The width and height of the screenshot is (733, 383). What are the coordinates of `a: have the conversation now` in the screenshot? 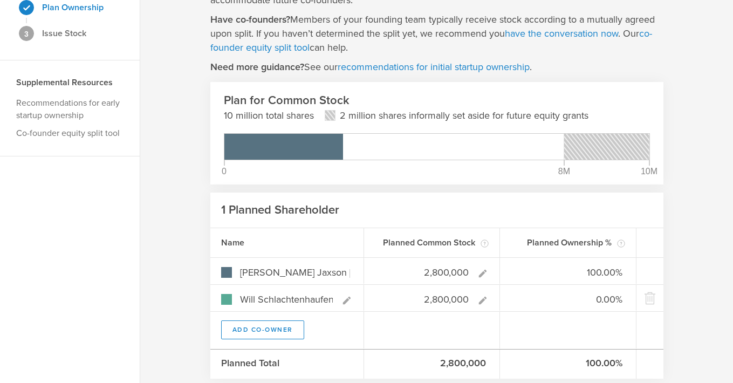 It's located at (561, 33).